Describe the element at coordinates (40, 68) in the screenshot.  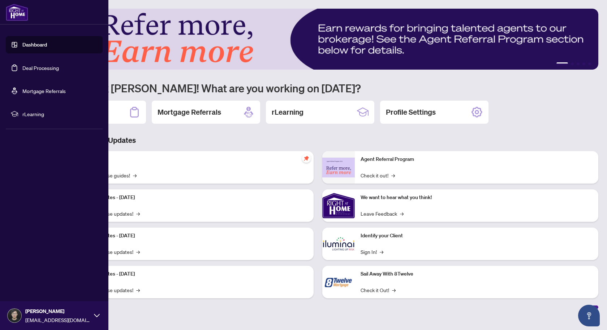
I see `a: Deal Processing` at that location.